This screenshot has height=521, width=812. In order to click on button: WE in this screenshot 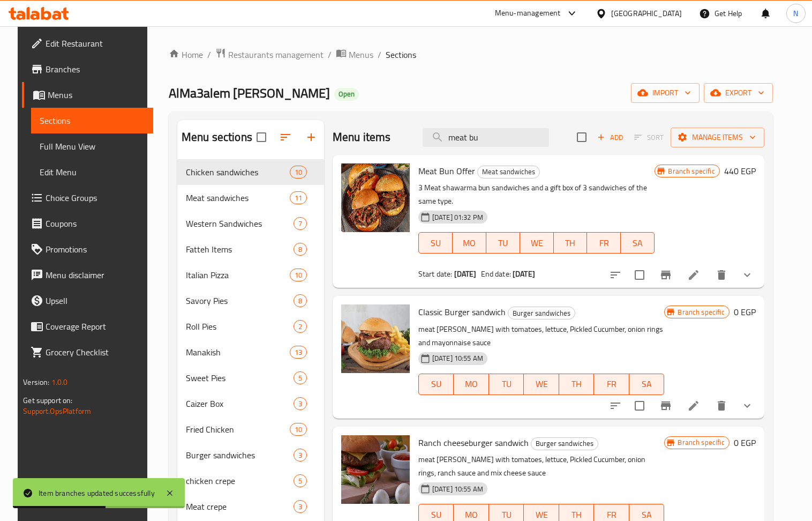, I will do `click(537, 243)`.